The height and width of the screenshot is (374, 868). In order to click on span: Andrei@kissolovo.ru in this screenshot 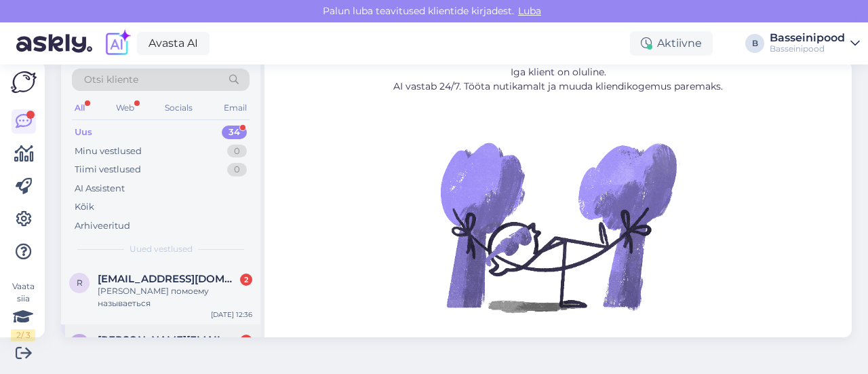, I will do `click(168, 340)`.